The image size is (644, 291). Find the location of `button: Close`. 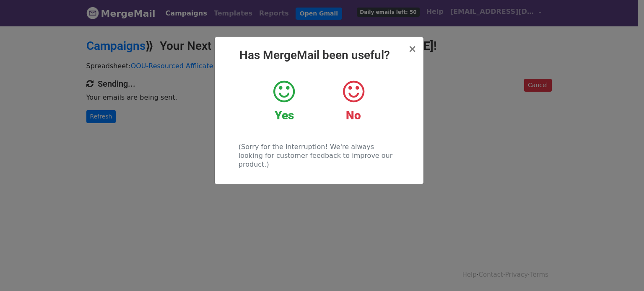

button: Close is located at coordinates (413, 49).